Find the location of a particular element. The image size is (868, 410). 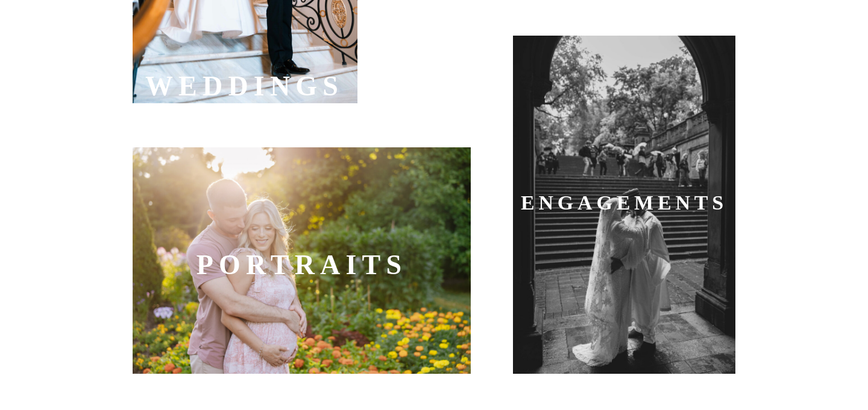

b: WEDDInGS is located at coordinates (244, 86).